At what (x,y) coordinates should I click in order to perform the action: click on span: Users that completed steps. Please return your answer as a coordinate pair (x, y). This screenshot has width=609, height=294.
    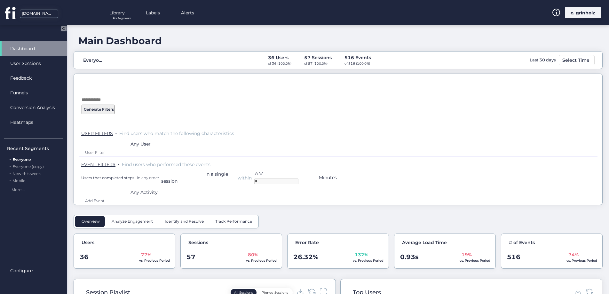
    Looking at the image, I should click on (108, 178).